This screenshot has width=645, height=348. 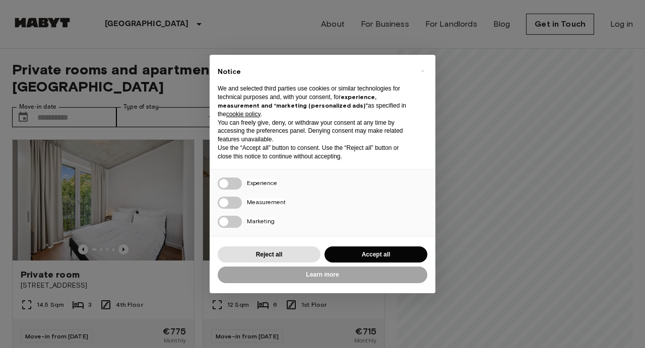 What do you see at coordinates (314, 153) in the screenshot?
I see `p: Use the “Accept all” button to consent. Use the “Reject all” button or close this notice to conti...` at bounding box center [314, 153].